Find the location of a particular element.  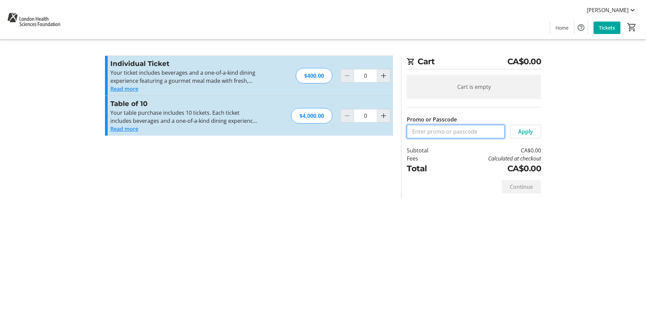

p: Your ticket includes beverages and a one-of-a-kind dining experience featuring a gourmet meal mad... is located at coordinates (184, 77).